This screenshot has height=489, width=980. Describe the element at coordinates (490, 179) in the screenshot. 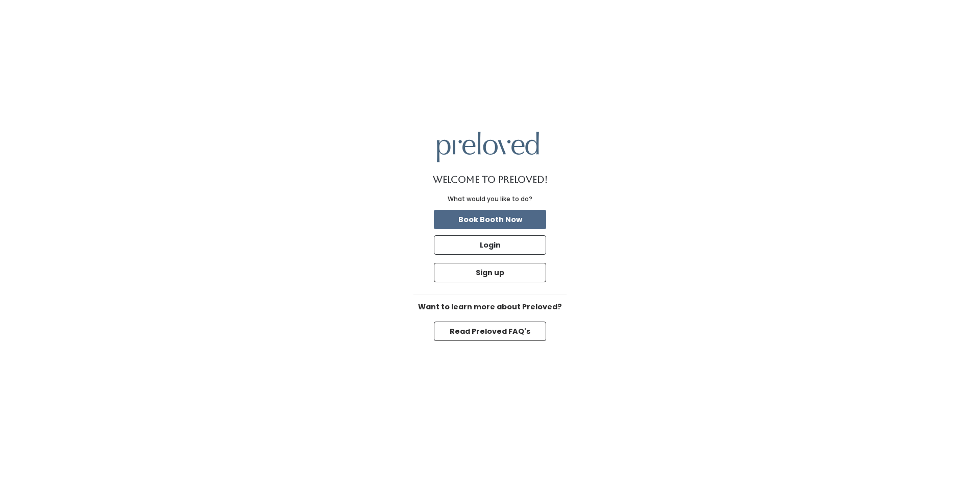

I see `h1: Welcome to Preloved!` at that location.